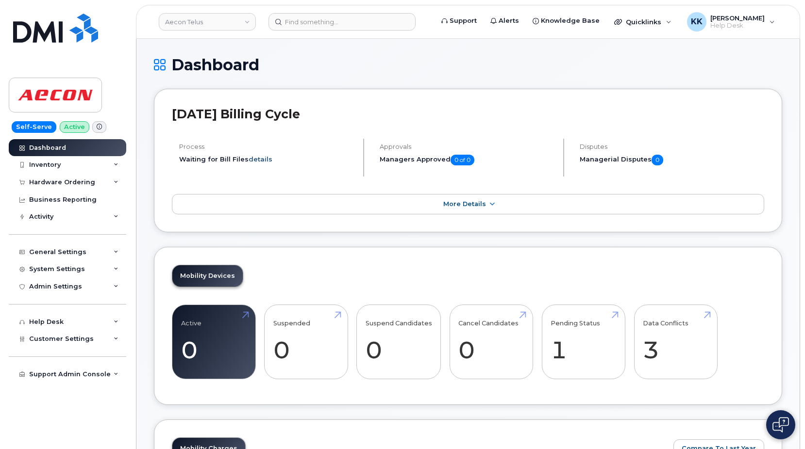  Describe the element at coordinates (780, 425) in the screenshot. I see `img: Open chat` at that location.